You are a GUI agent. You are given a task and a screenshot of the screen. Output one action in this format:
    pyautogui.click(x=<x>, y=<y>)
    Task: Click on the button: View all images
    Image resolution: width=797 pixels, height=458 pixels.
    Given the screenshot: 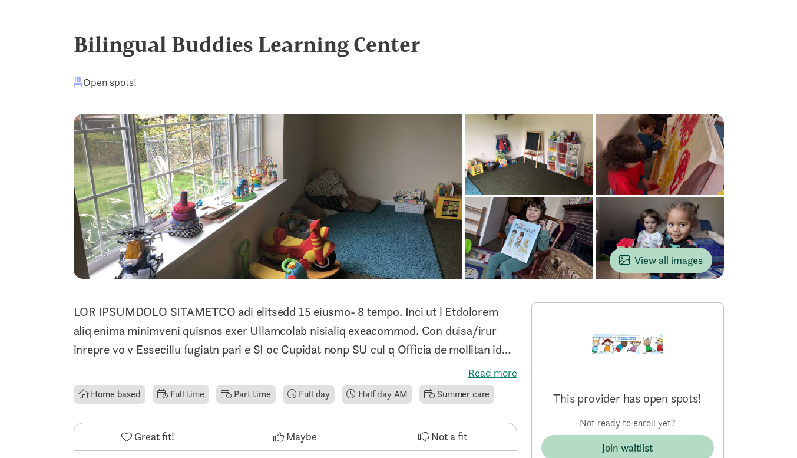 What is the action you would take?
    pyautogui.click(x=661, y=260)
    